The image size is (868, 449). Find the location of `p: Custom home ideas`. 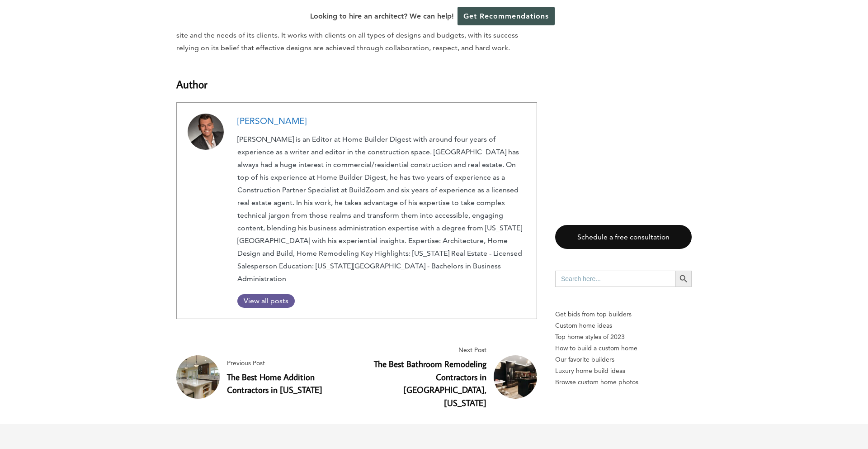

p: Custom home ideas is located at coordinates (624, 325).